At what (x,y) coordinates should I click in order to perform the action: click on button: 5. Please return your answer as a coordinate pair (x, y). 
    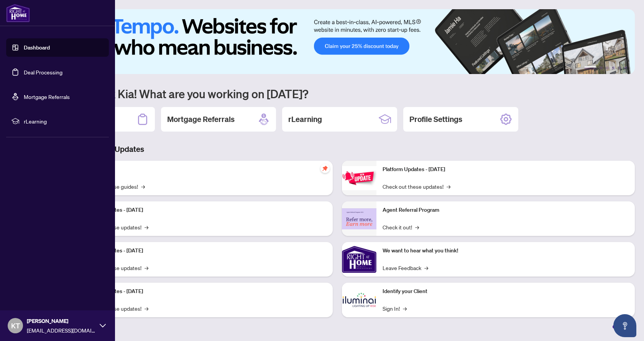
    Looking at the image, I should click on (620, 68).